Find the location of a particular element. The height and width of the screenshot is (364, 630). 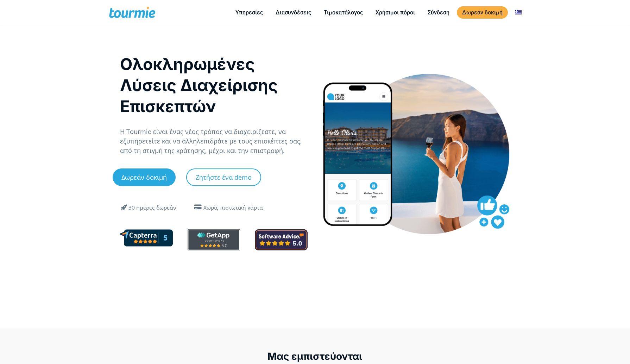

div: Χωρίς πιστωτική κάρτα is located at coordinates (233, 208).